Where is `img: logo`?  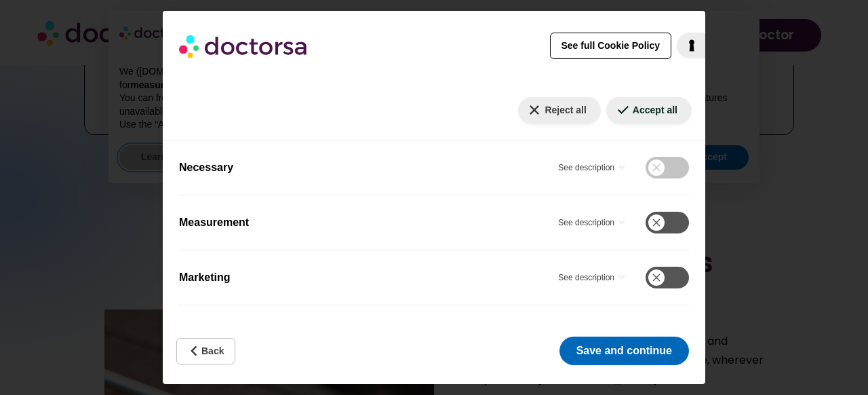 img: logo is located at coordinates (244, 46).